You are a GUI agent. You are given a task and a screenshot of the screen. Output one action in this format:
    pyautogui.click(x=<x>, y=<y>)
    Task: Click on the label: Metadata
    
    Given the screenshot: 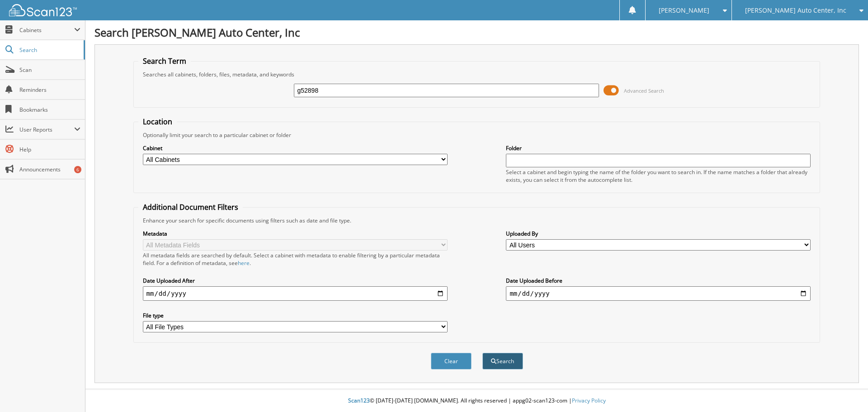 What is the action you would take?
    pyautogui.click(x=295, y=233)
    